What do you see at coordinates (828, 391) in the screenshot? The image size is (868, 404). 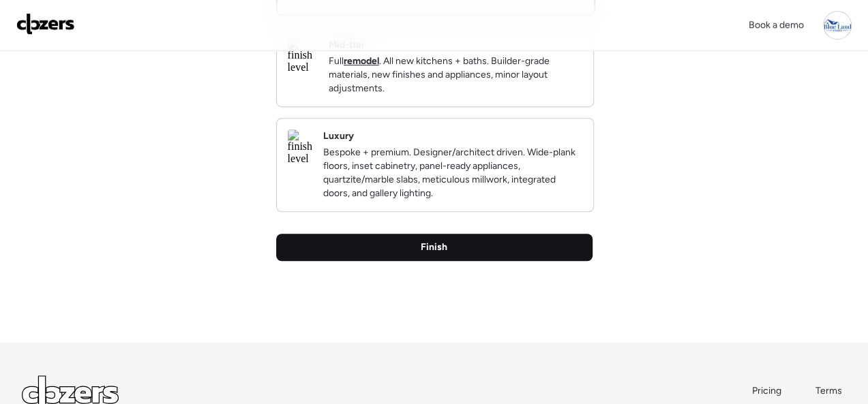 I see `span: Terms` at bounding box center [828, 391].